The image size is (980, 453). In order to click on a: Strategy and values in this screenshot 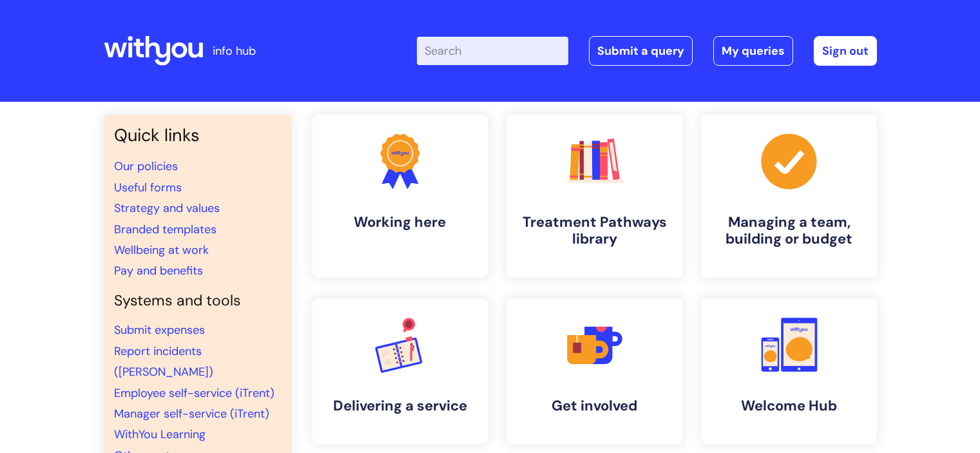, I will do `click(167, 208)`.